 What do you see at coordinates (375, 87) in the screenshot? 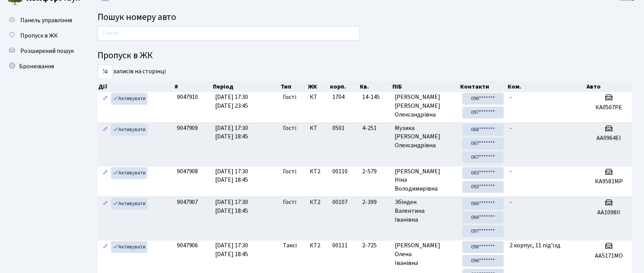
I see `th: Кв.` at bounding box center [375, 87].